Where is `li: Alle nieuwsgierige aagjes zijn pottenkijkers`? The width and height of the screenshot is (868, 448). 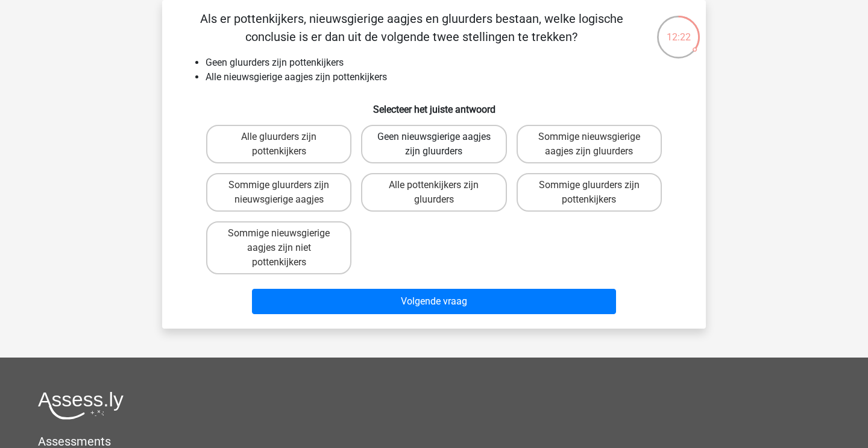
li: Alle nieuwsgierige aagjes zijn pottenkijkers is located at coordinates (446, 78).